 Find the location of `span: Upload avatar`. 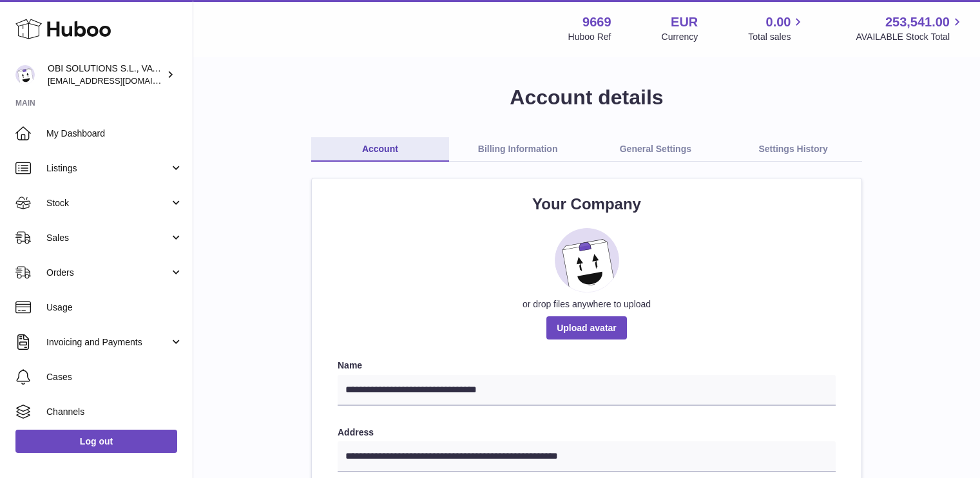

span: Upload avatar is located at coordinates (586, 328).